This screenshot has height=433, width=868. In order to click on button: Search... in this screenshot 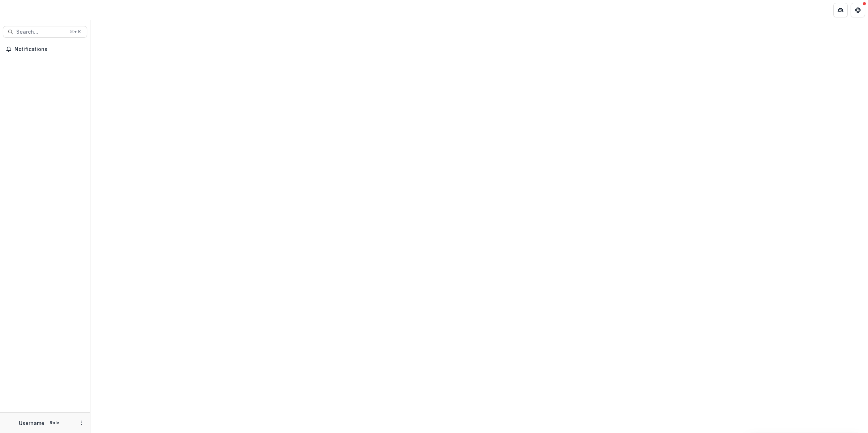, I will do `click(45, 32)`.